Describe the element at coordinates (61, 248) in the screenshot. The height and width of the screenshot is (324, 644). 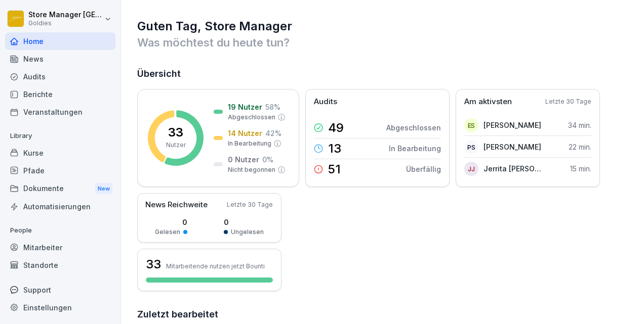
I see `a: Mitarbeiter` at that location.